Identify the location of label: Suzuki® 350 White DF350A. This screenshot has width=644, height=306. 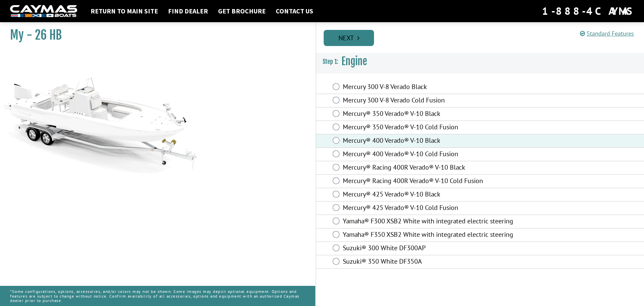
(433, 262).